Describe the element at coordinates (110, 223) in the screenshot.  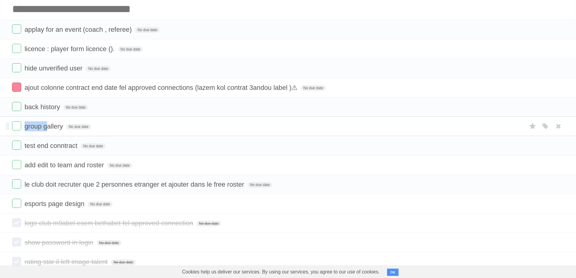
I see `span: logo club m9abel esem bethabet fel approved connection` at that location.